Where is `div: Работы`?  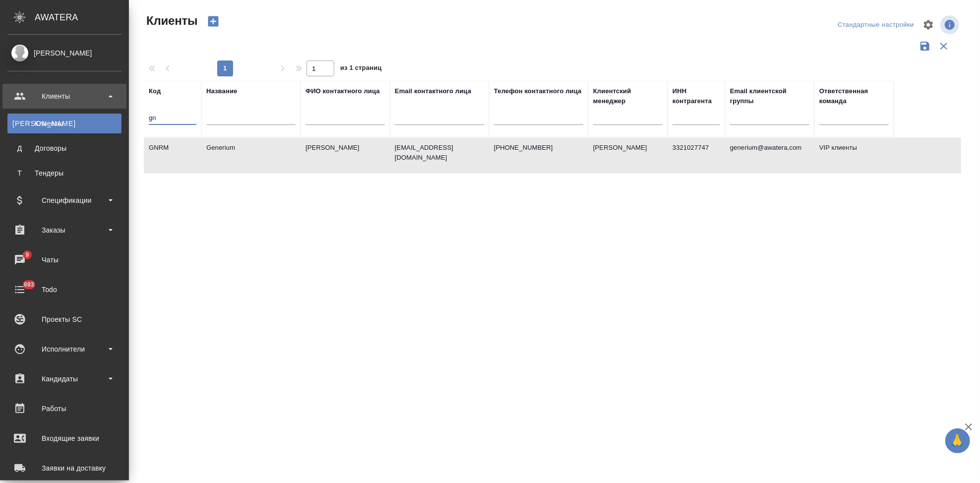 div: Работы is located at coordinates (64, 408).